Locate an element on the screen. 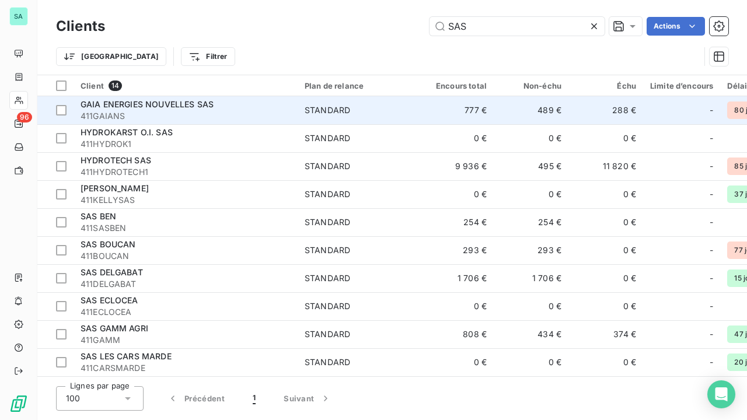  button: Précédent is located at coordinates (195, 398).